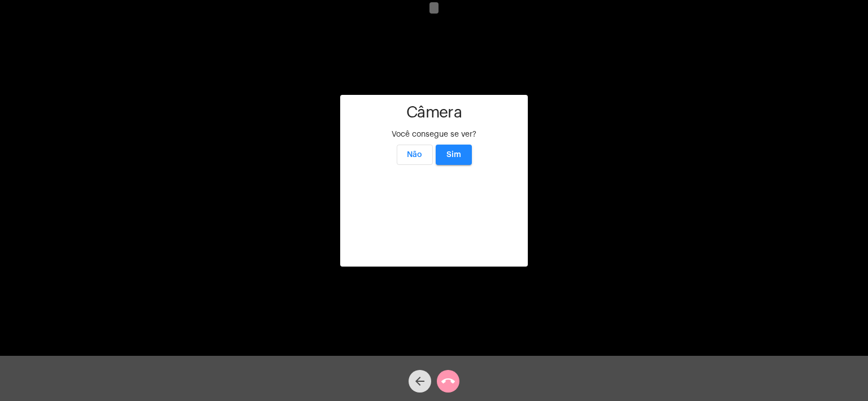  I want to click on h1: Câmera, so click(434, 112).